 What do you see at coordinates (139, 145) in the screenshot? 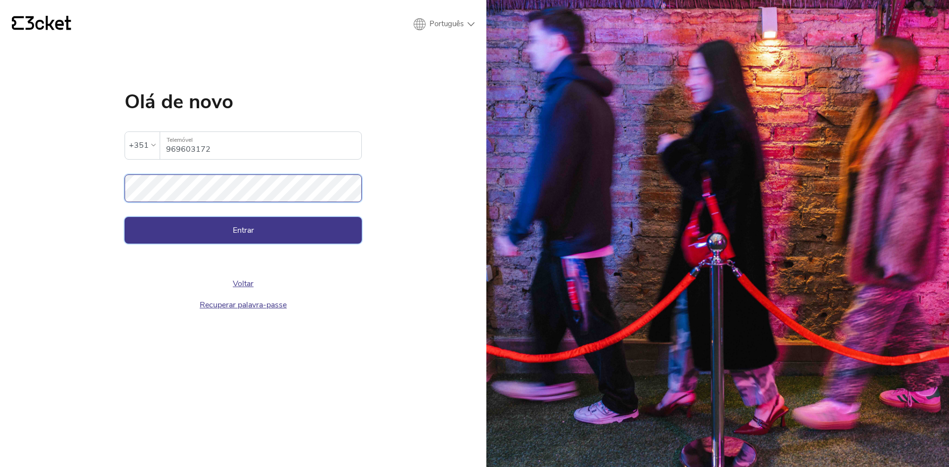
I see `div: +351` at bounding box center [139, 145].